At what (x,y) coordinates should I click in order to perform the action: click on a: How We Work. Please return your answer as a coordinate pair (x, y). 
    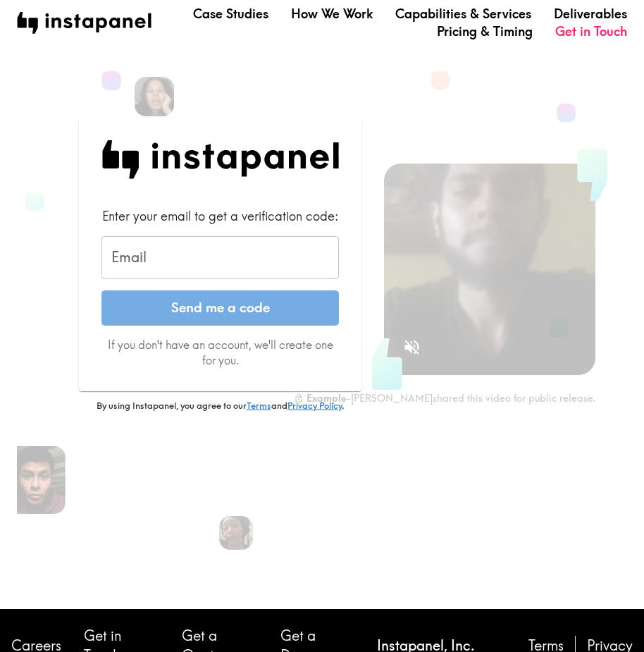
    Looking at the image, I should click on (332, 13).